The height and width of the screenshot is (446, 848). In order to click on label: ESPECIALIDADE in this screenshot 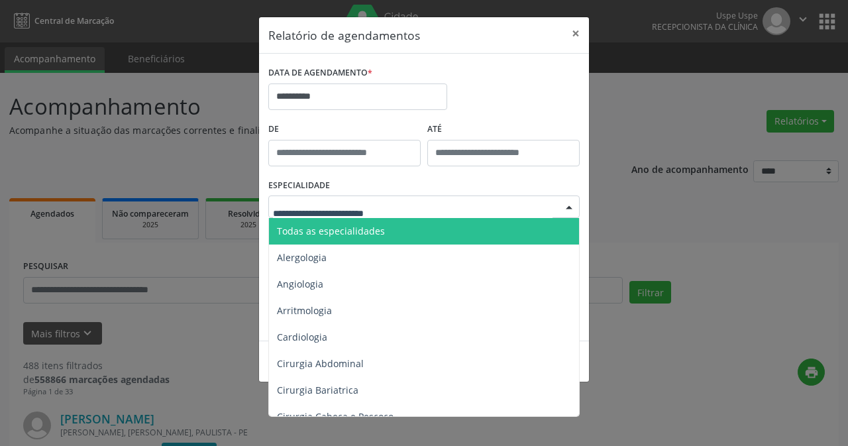, I will do `click(299, 186)`.